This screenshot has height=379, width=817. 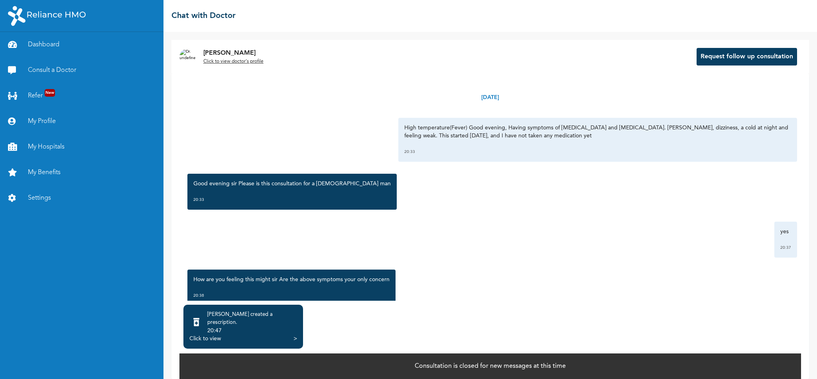 I want to click on img: RelianceHMO's Logo, so click(x=47, y=16).